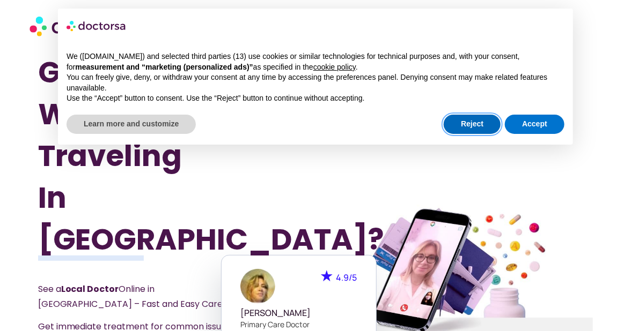  Describe the element at coordinates (534, 124) in the screenshot. I see `button: Accept` at that location.